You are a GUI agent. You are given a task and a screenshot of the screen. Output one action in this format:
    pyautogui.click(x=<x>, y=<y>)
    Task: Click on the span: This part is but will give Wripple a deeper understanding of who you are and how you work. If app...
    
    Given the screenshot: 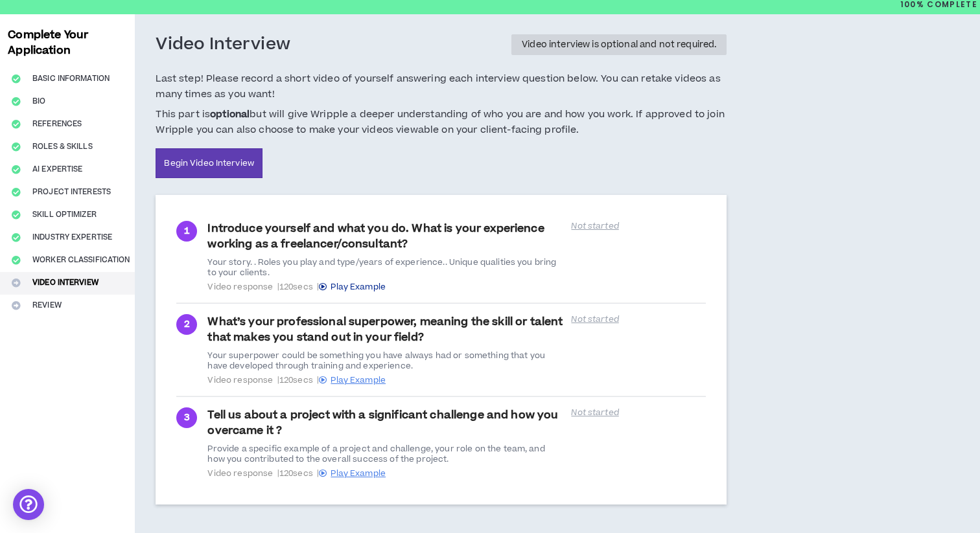 What is the action you would take?
    pyautogui.click(x=441, y=123)
    